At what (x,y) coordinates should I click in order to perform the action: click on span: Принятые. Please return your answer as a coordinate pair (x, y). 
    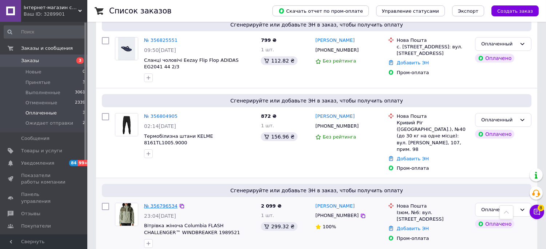
    Looking at the image, I should click on (38, 83).